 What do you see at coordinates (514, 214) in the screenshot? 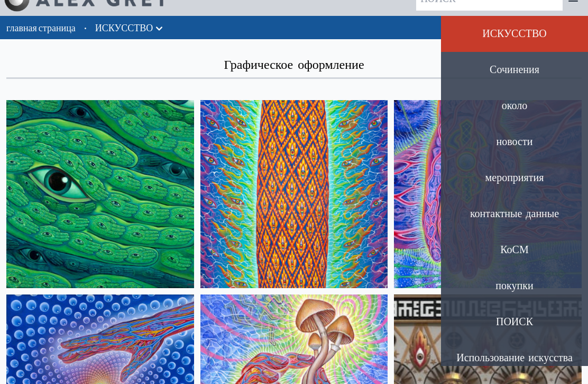
I see `div: контактные данные` at bounding box center [514, 214].